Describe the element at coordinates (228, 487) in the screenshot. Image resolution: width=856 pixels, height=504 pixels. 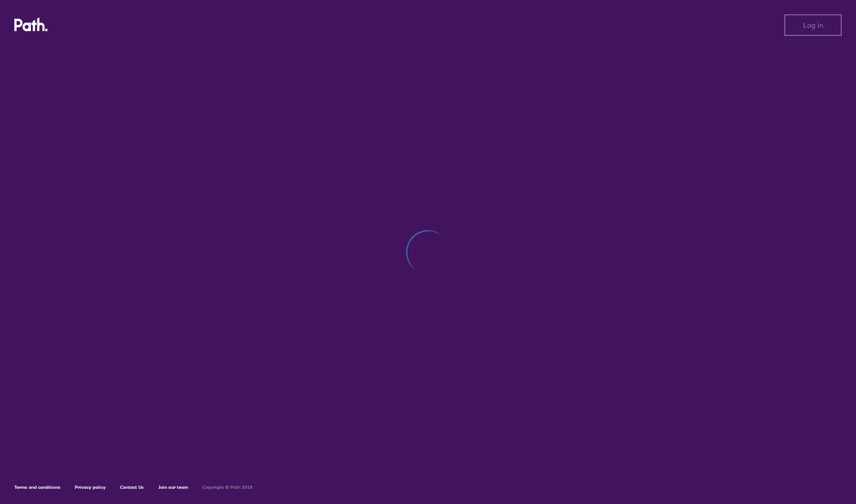
I see `h6: Copyright © Path 2018` at that location.